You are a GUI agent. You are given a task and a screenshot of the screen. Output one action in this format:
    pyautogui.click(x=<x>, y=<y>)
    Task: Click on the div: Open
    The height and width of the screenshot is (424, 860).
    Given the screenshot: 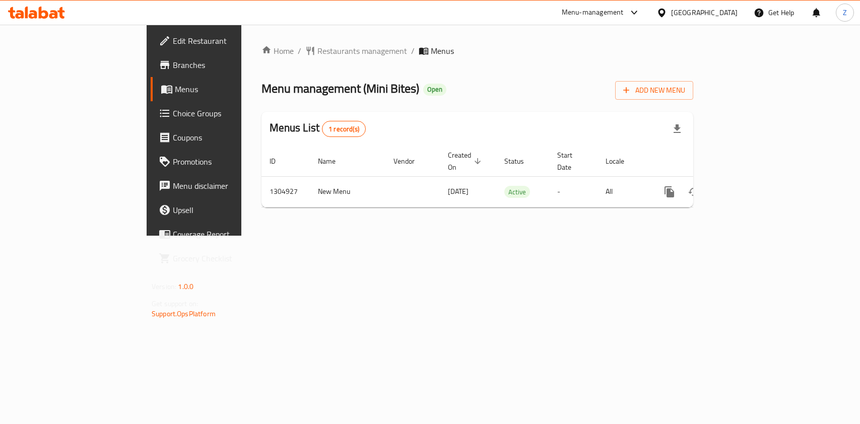 What is the action you would take?
    pyautogui.click(x=435, y=90)
    